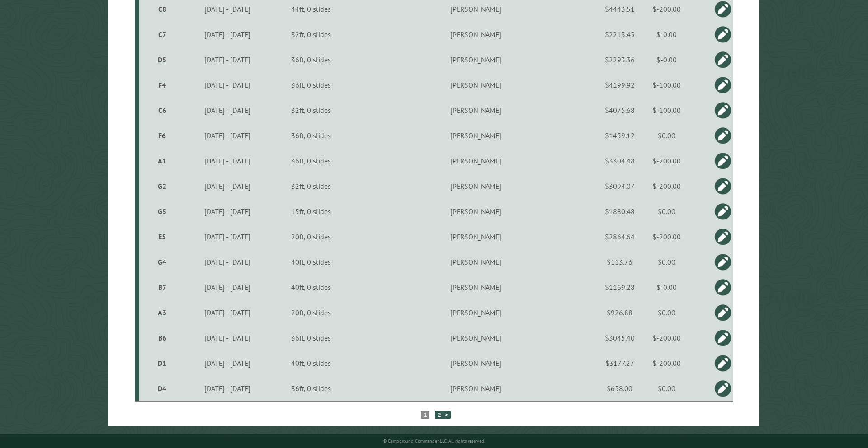 This screenshot has height=448, width=868. Describe the element at coordinates (163, 363) in the screenshot. I see `div: D1` at that location.